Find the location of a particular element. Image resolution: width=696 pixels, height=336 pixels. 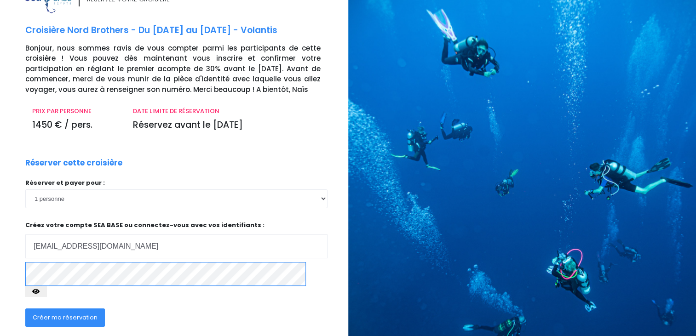

p: Bonjour, nous sommes ravis de vous compter parmi les participants de cette croisière ! Vous pouve... is located at coordinates (183, 69).